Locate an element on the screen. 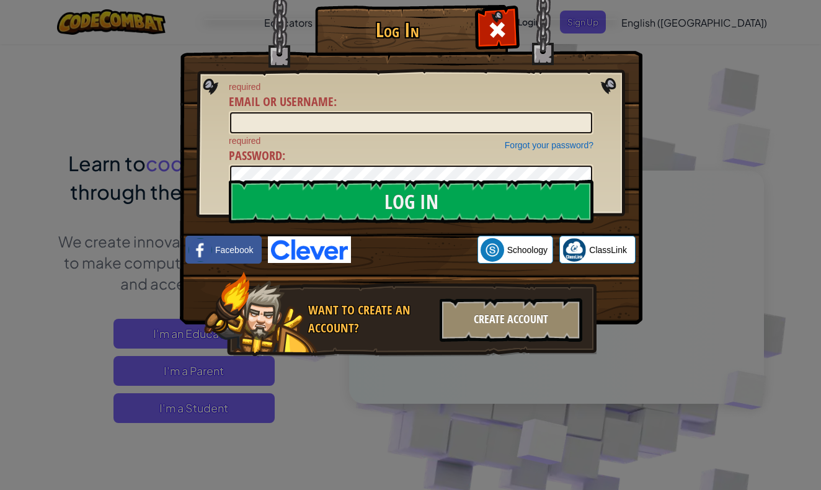 Image resolution: width=821 pixels, height=490 pixels. img: facebook_small.png is located at coordinates (200, 250).